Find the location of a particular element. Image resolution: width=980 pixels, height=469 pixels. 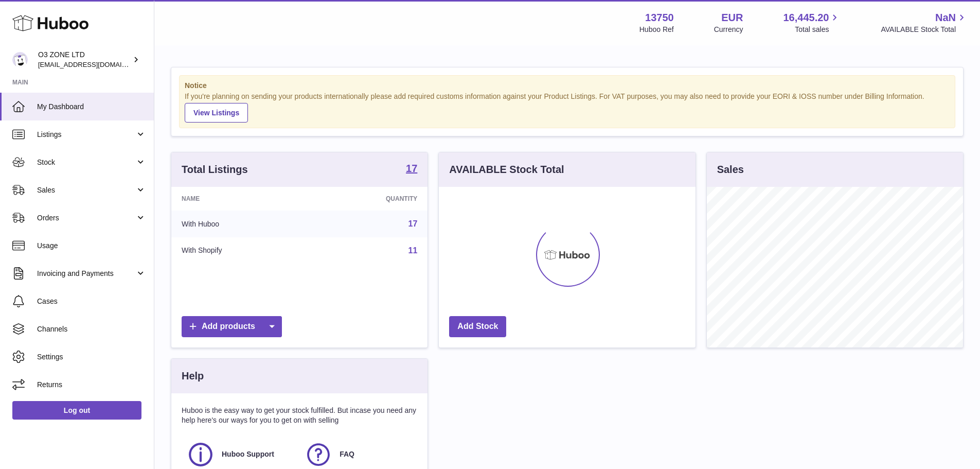

span: Orders is located at coordinates (86, 218).